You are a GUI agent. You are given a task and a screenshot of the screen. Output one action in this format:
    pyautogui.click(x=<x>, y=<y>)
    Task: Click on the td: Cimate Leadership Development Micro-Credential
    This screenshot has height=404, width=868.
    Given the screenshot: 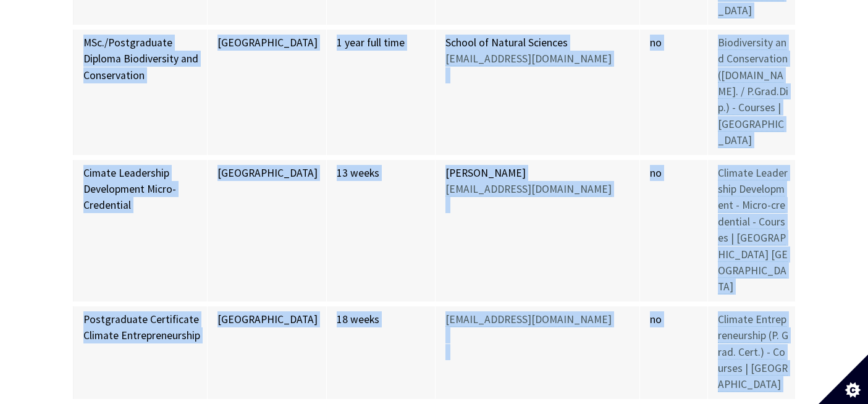 What is the action you would take?
    pyautogui.click(x=140, y=230)
    